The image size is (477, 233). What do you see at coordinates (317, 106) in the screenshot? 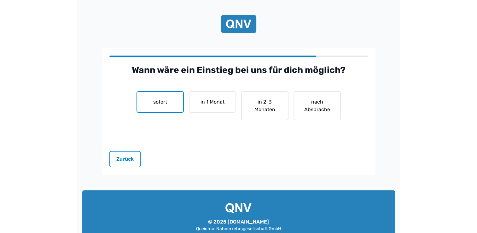
I see `button: nach Absprache` at bounding box center [317, 106].